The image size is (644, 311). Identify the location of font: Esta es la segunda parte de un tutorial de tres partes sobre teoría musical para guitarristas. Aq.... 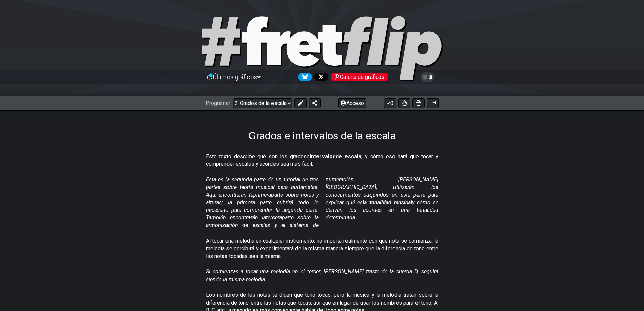
(262, 187).